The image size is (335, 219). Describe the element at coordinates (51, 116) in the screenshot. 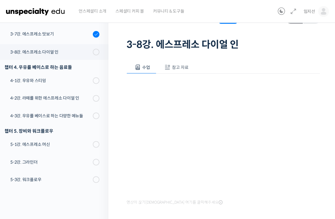

I see `div: 4-3강. 우유를 베이스로 하는 다양한 메뉴들` at that location.